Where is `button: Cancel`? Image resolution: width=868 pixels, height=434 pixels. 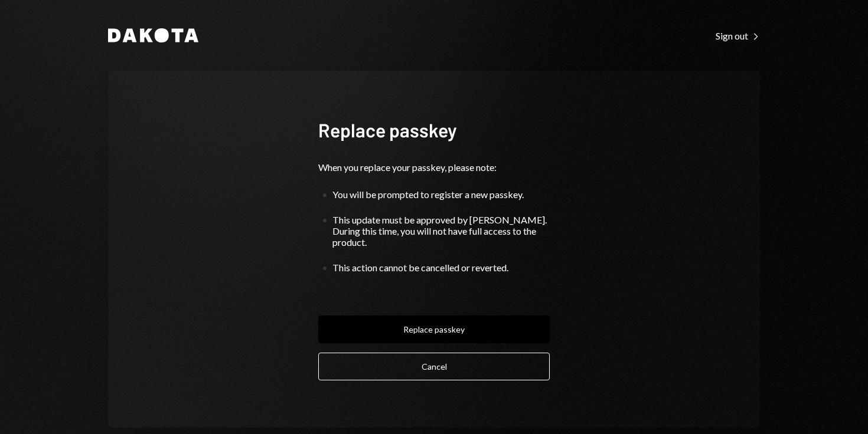
button: Cancel is located at coordinates (434, 366).